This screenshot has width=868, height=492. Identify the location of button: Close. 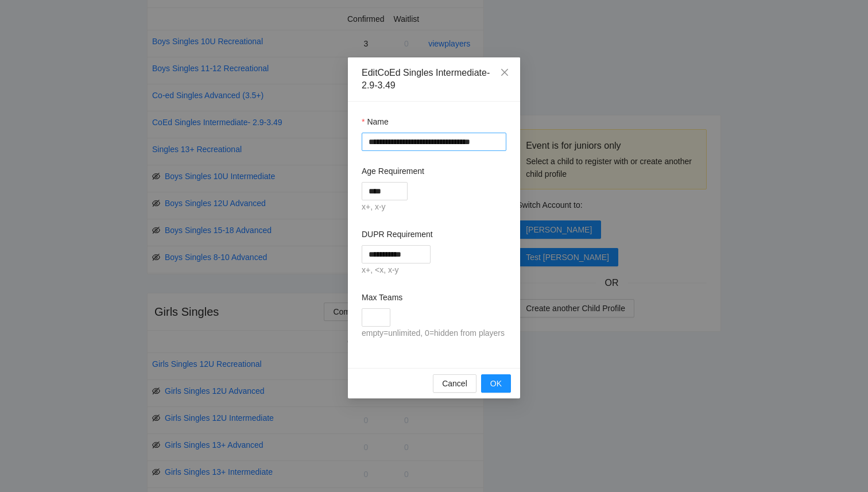
(505, 73).